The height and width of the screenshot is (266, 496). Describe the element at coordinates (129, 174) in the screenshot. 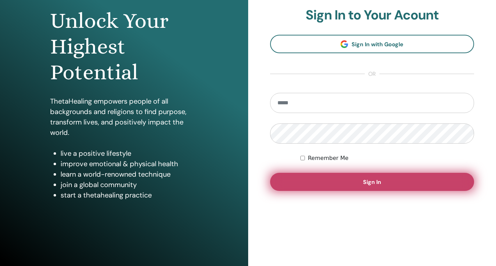

I see `li: learn a world-renowned technique` at that location.